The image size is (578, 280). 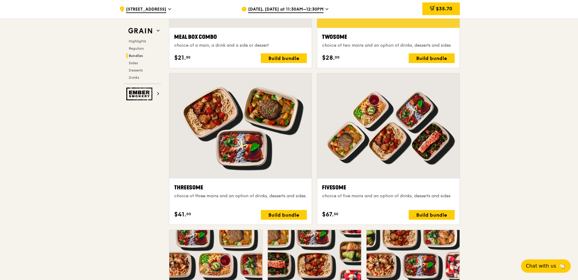 I want to click on img: Grain web logo, so click(x=140, y=31).